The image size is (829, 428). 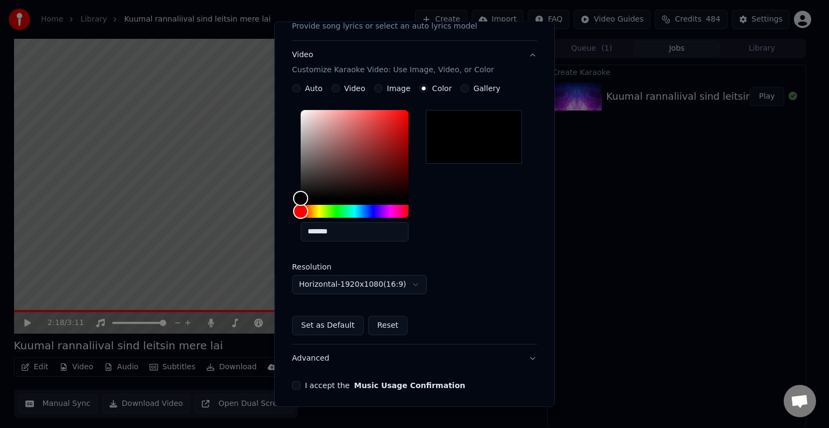 I want to click on button: VideoCustomize Karaoke Video: Use Image, Video, or Color, so click(x=414, y=63).